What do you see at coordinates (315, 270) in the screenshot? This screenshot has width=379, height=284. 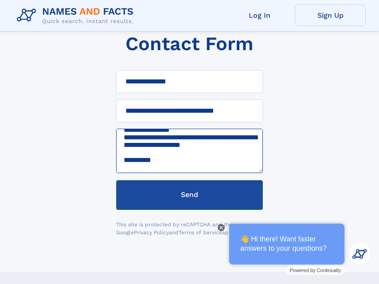 I see `a: Powered by Continually` at bounding box center [315, 270].